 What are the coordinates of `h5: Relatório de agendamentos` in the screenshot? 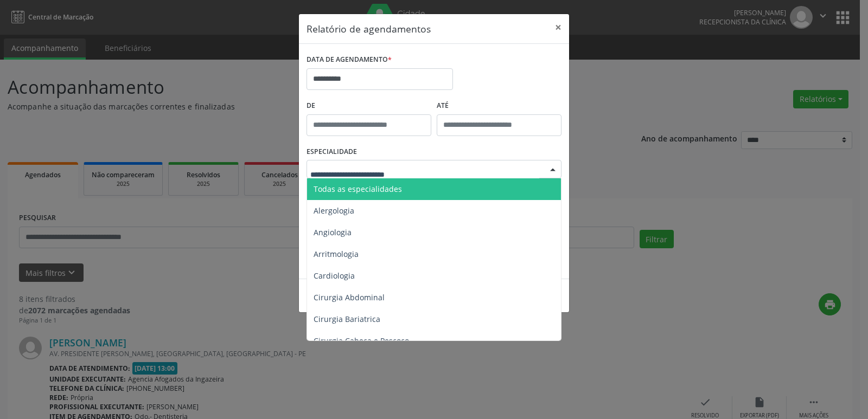 It's located at (368, 29).